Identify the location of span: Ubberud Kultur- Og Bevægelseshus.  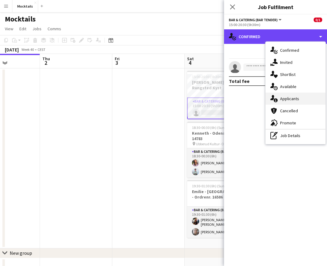
(219, 144).